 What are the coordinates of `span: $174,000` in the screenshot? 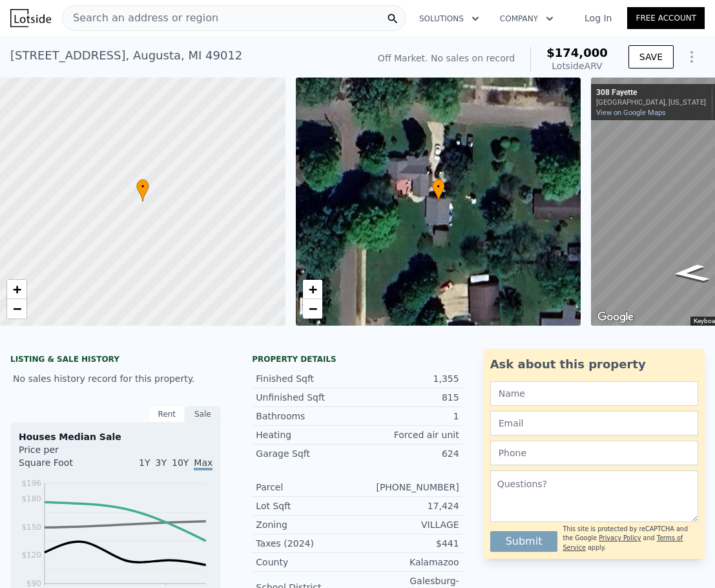 It's located at (578, 52).